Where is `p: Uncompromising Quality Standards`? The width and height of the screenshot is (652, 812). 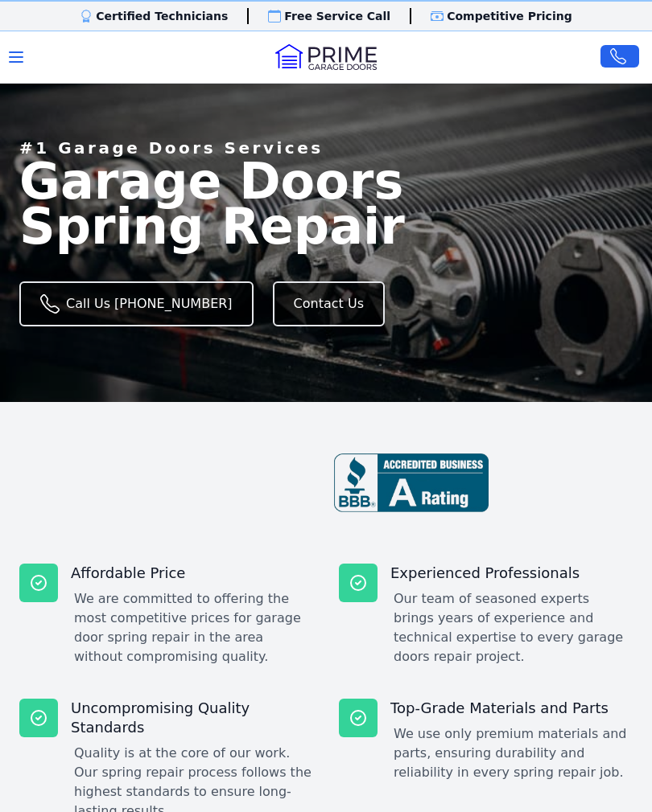
p: Uncompromising Quality Standards is located at coordinates (192, 718).